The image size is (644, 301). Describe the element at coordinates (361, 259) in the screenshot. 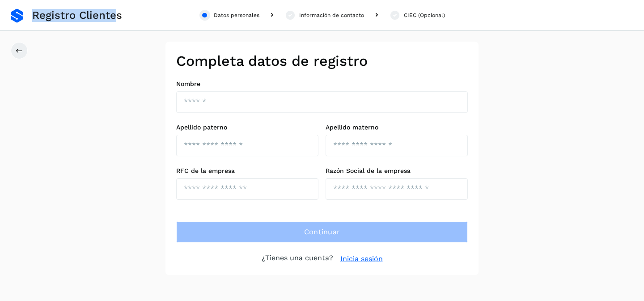

I see `a: Inicia sesión` at that location.